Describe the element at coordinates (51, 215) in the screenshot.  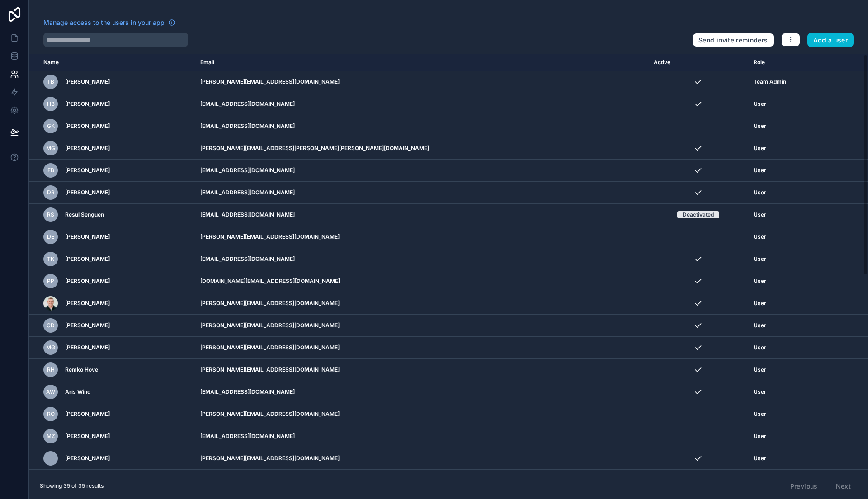
I see `span: RS` at that location.